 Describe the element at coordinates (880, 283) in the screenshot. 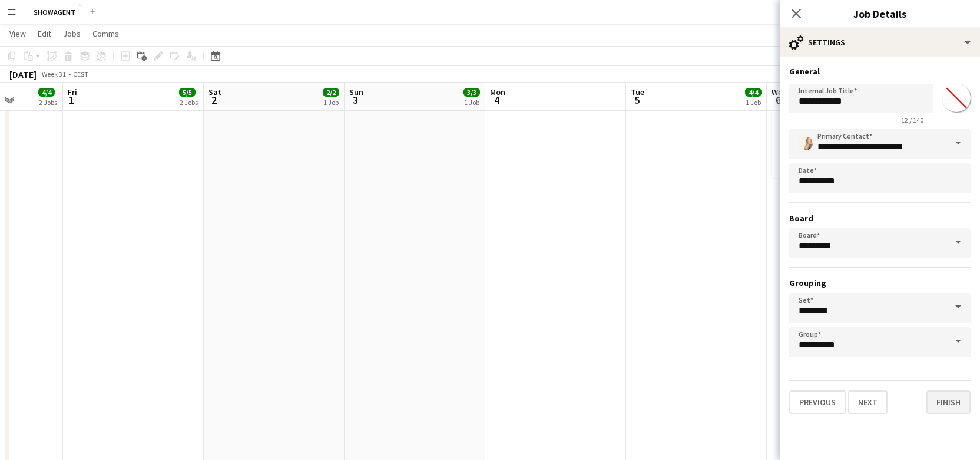

I see `h3: Grouping` at that location.